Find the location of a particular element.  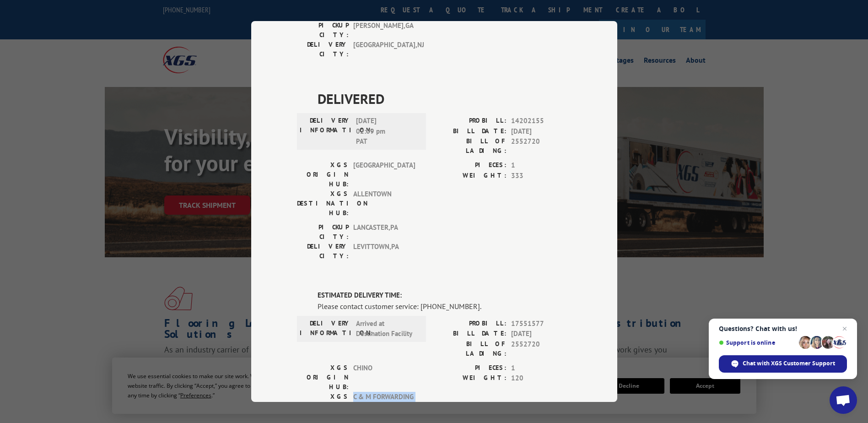

span: 333 is located at coordinates (541, 176).